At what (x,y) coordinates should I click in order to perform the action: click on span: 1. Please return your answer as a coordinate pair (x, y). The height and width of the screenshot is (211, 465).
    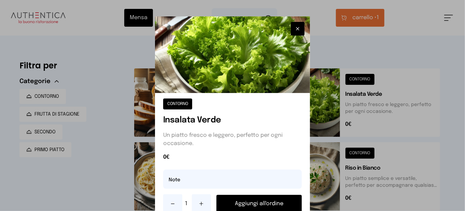
    Looking at the image, I should click on (187, 204).